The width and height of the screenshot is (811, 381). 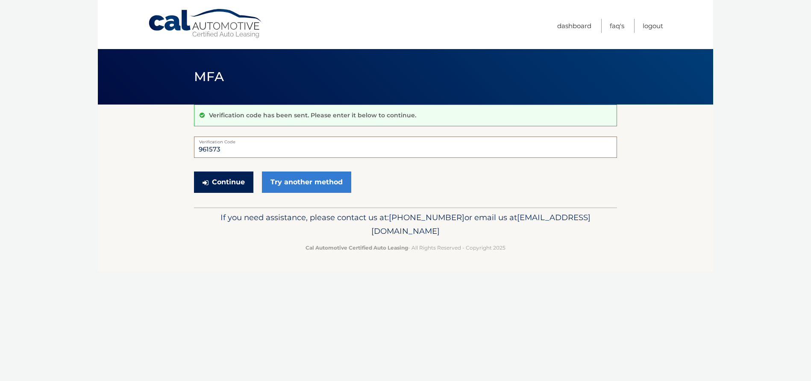 What do you see at coordinates (653, 26) in the screenshot?
I see `a: Logout` at bounding box center [653, 26].